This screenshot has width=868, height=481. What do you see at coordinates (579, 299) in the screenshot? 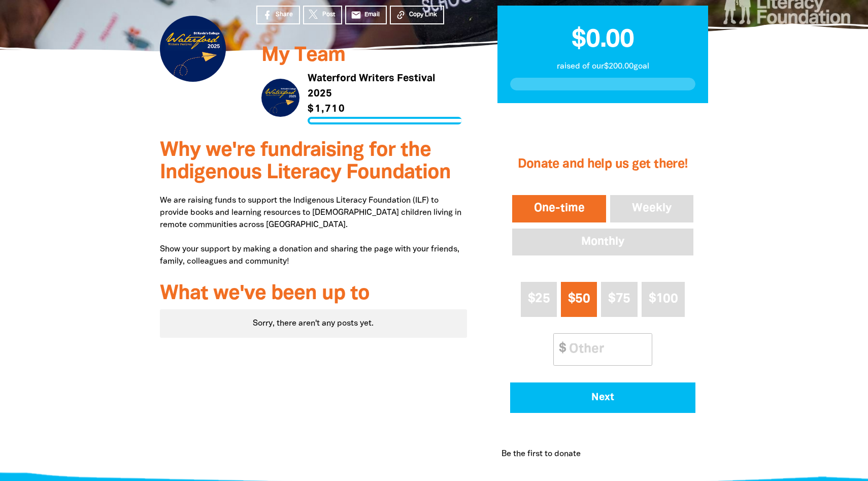
I see `span: $50` at bounding box center [579, 299].